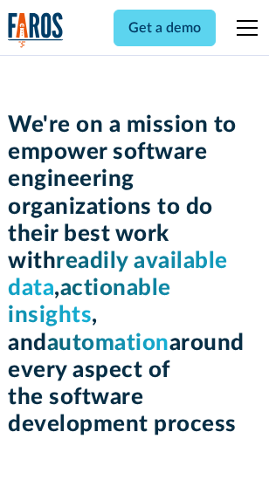 This screenshot has height=480, width=269. Describe the element at coordinates (164, 28) in the screenshot. I see `a: Get a demo` at that location.